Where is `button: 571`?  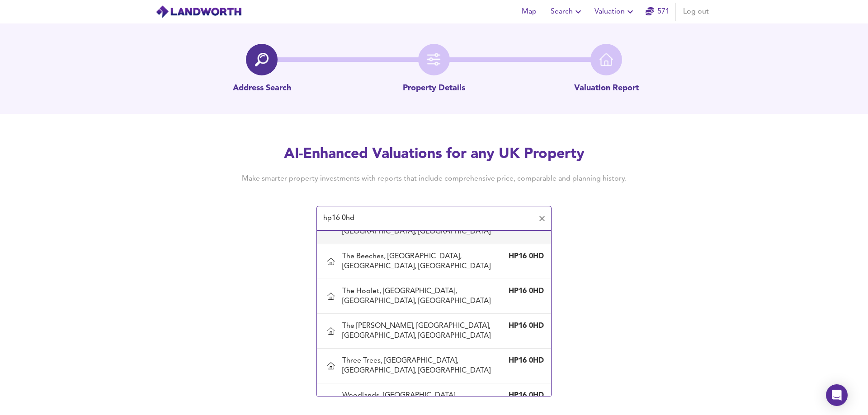
button: 571 is located at coordinates (657, 12).